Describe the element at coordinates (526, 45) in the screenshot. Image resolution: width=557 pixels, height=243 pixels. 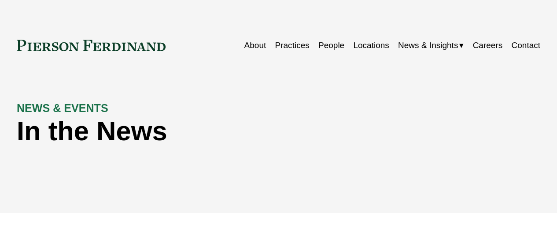
I see `a: Contact` at that location.